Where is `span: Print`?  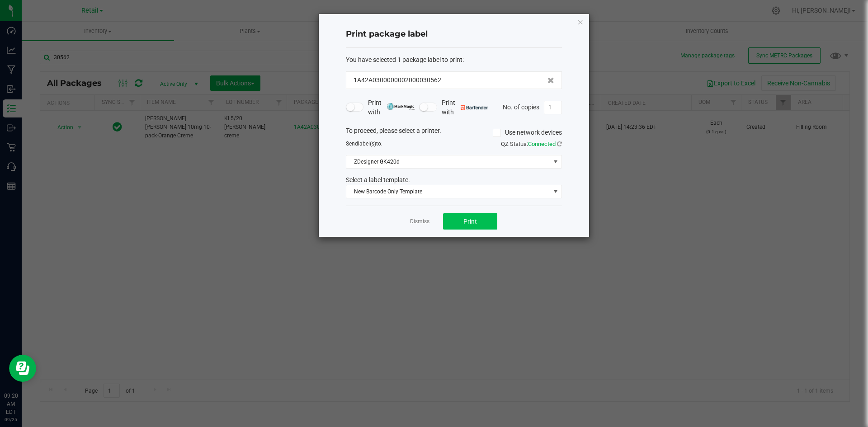 span: Print is located at coordinates (470, 221).